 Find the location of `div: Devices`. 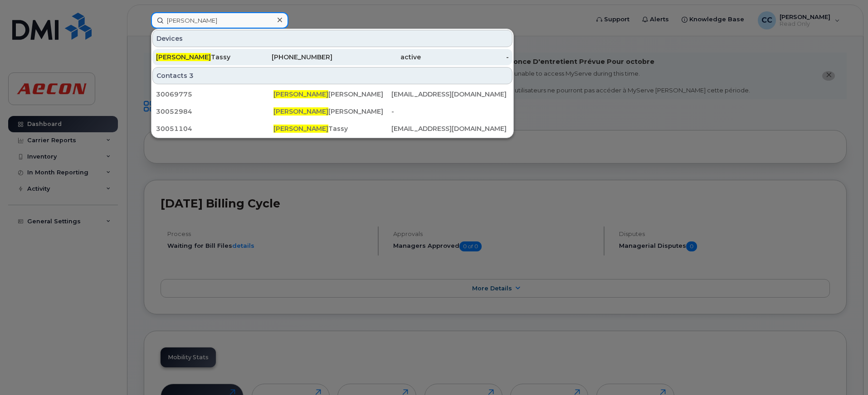

div: Devices is located at coordinates (332, 38).